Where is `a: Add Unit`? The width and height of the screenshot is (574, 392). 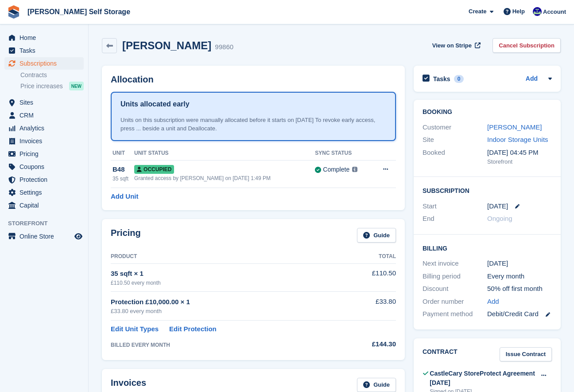
a: Add Unit is located at coordinates (124, 196).